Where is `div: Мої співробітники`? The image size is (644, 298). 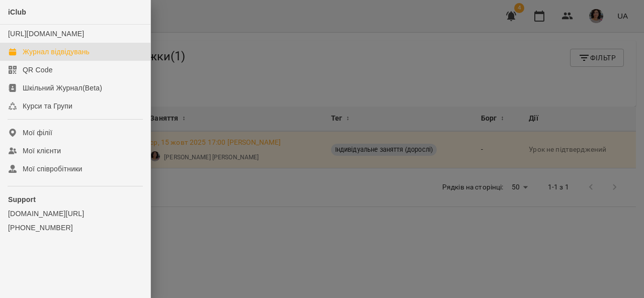 div: Мої співробітники is located at coordinates (52, 169).